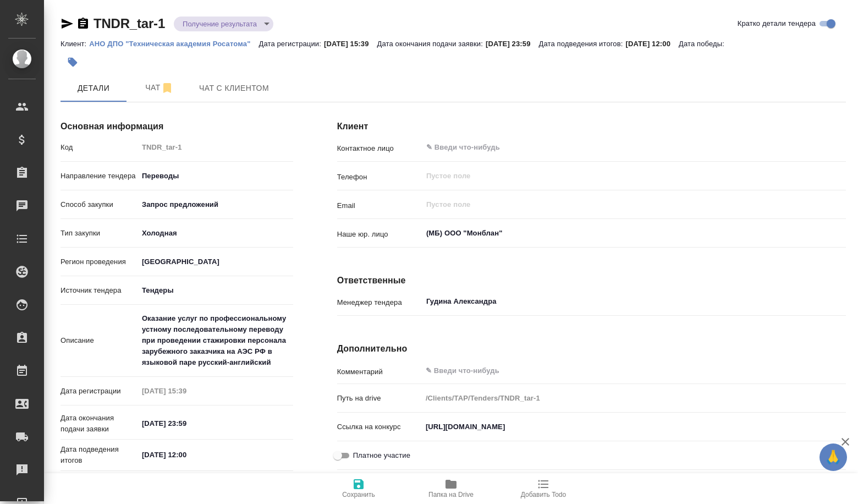 The height and width of the screenshot is (504, 858). I want to click on p: Наше юр. лицо, so click(379, 234).